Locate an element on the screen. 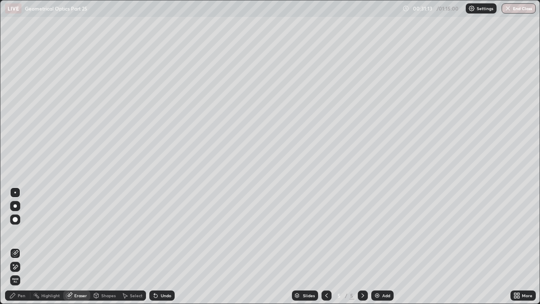 The image size is (540, 304). div: Undo is located at coordinates (166, 295).